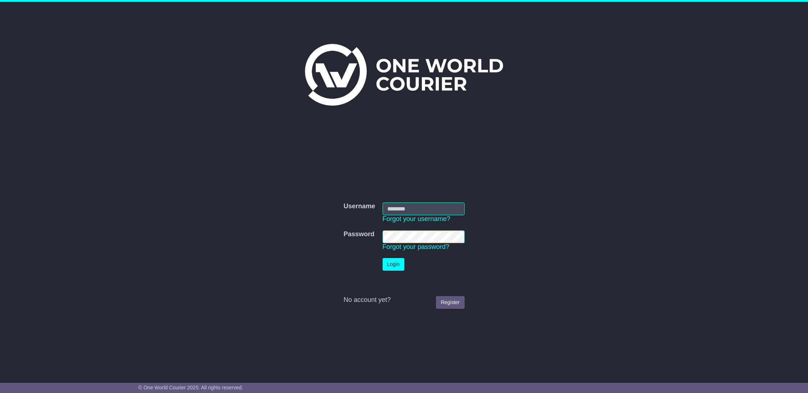 This screenshot has width=808, height=393. I want to click on span: © One World Courier 2025. All rights reserved., so click(190, 388).